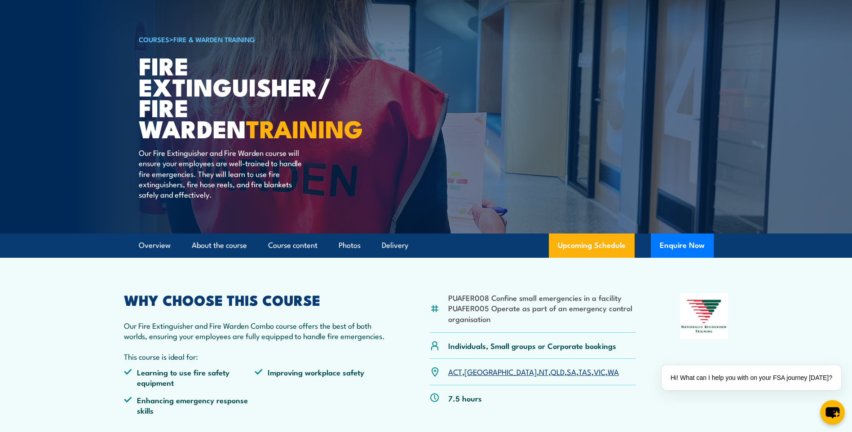 The height and width of the screenshot is (432, 852). I want to click on a: QLD, so click(557, 371).